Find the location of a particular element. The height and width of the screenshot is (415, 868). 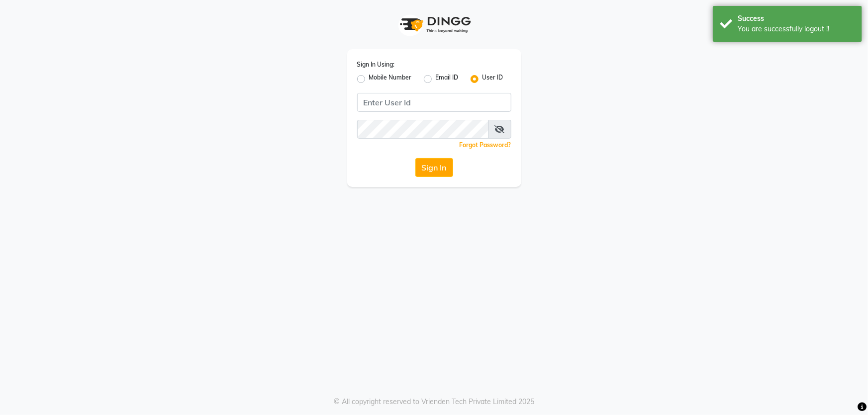

a: Forgot Password? is located at coordinates (485, 145).